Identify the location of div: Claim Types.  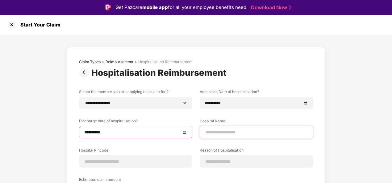
(90, 62).